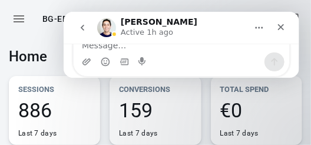 The height and width of the screenshot is (145, 311). What do you see at coordinates (19, 16) in the screenshot?
I see `button: go back` at bounding box center [19, 16].